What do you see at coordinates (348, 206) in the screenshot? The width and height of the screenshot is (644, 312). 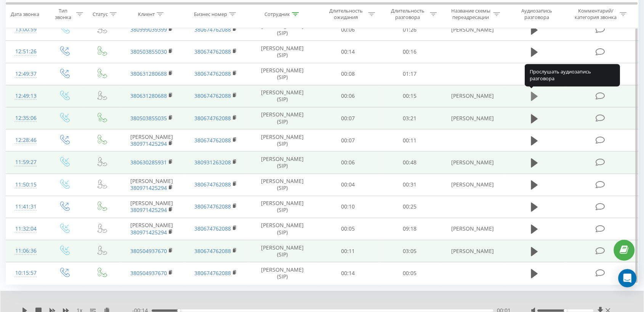 I see `td: 00:10` at bounding box center [348, 206].